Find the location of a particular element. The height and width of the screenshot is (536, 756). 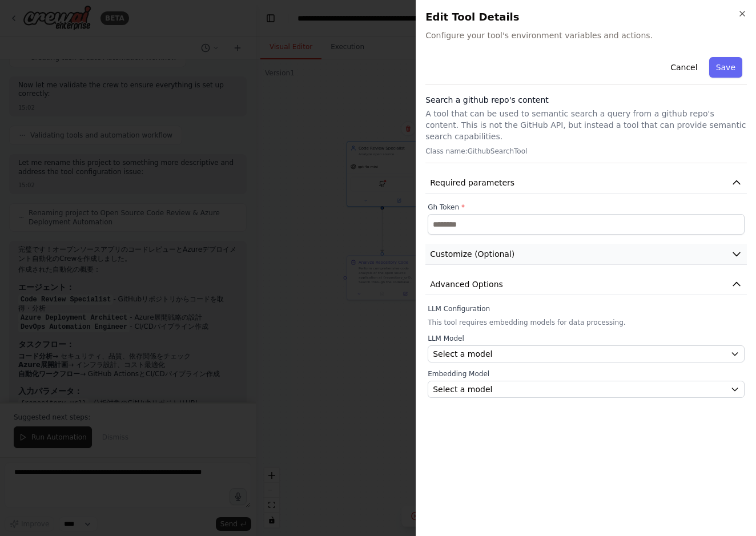

label: LLM Model is located at coordinates (586, 338).